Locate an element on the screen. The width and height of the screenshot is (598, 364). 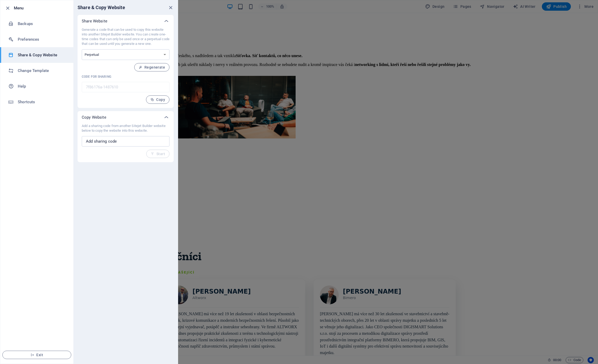
h6: Help is located at coordinates (42, 87).